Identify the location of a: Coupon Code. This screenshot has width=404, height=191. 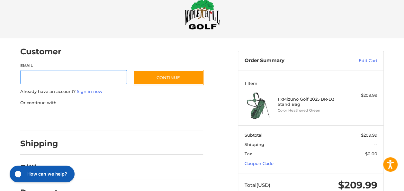
(259, 163).